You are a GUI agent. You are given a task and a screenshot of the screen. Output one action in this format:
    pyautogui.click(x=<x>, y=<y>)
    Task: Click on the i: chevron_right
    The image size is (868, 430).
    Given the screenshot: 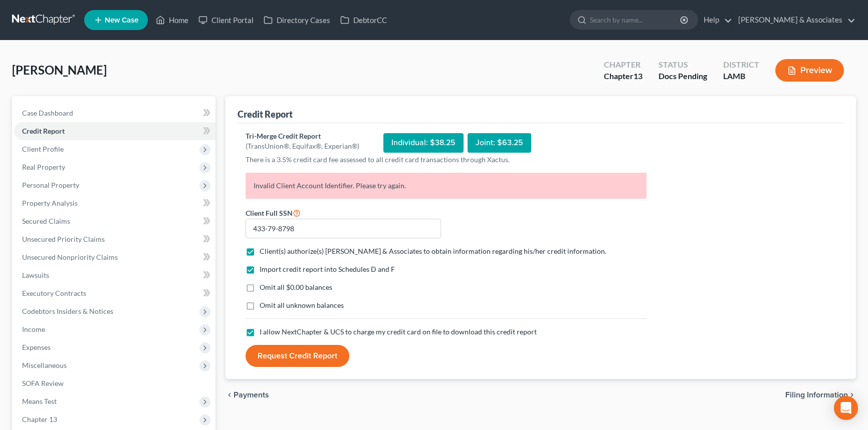 What is the action you would take?
    pyautogui.click(x=852, y=395)
    